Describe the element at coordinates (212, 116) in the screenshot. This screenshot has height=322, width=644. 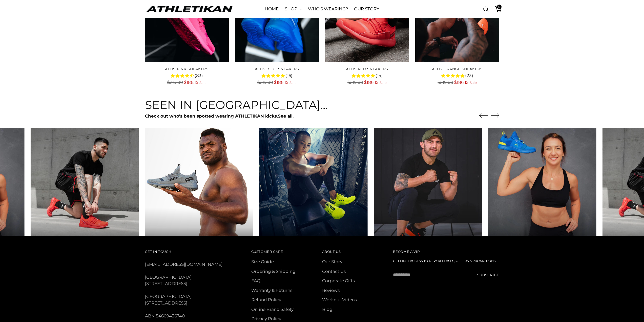
I see `strong: Check out who's been spotted wearing ATHLETIKAN kicks.` at that location.